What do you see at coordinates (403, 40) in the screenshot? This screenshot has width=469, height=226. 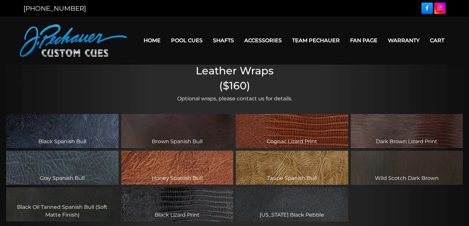 I see `a: Warranty` at bounding box center [403, 40].